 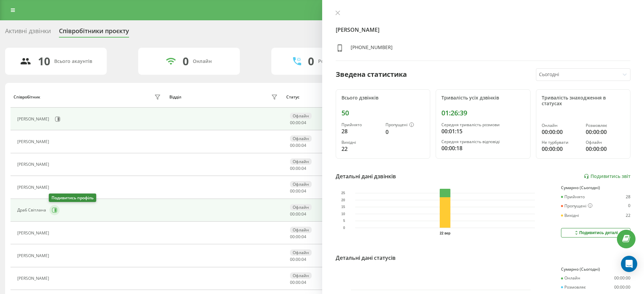 What do you see at coordinates (33, 210) in the screenshot?
I see `div: Драб Світлана` at bounding box center [33, 210].